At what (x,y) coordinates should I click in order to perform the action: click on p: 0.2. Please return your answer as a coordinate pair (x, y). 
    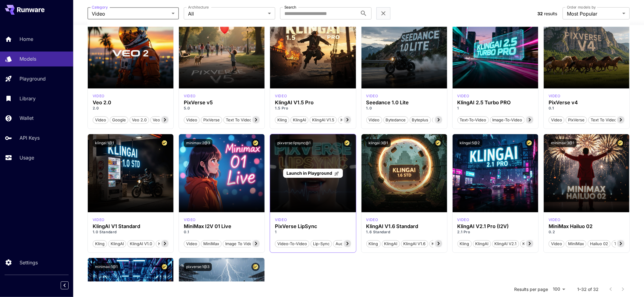
    Looking at the image, I should click on (587, 232).